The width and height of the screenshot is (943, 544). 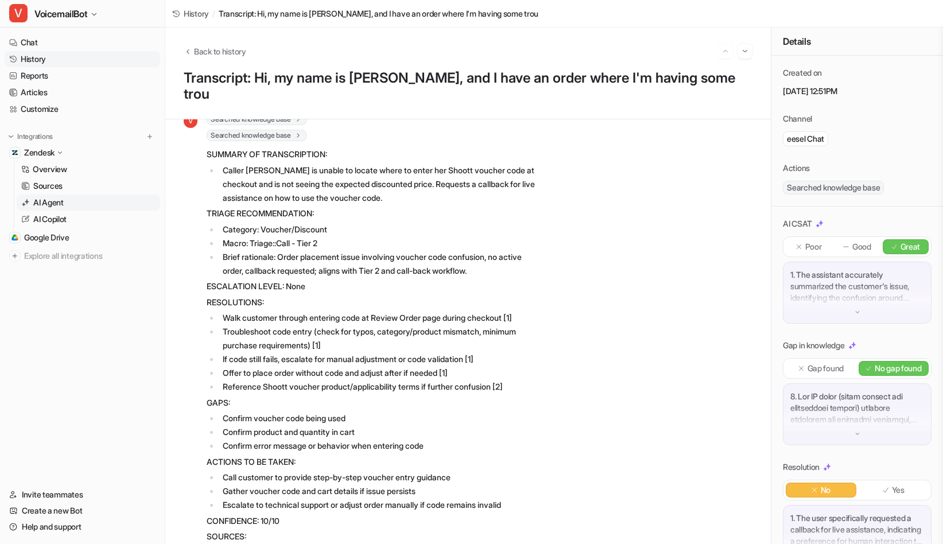 I want to click on li: If code still fails, escalate for manual adjustment or code validation [1], so click(x=381, y=359).